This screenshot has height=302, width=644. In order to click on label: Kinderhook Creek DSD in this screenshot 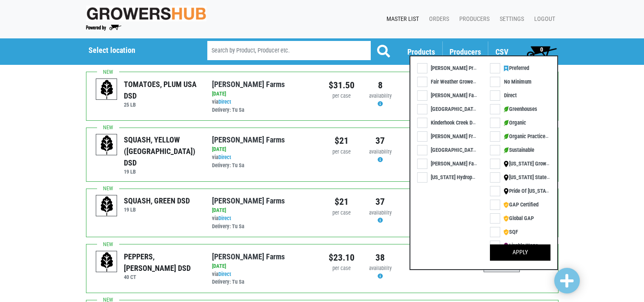, I will do `click(449, 123)`.